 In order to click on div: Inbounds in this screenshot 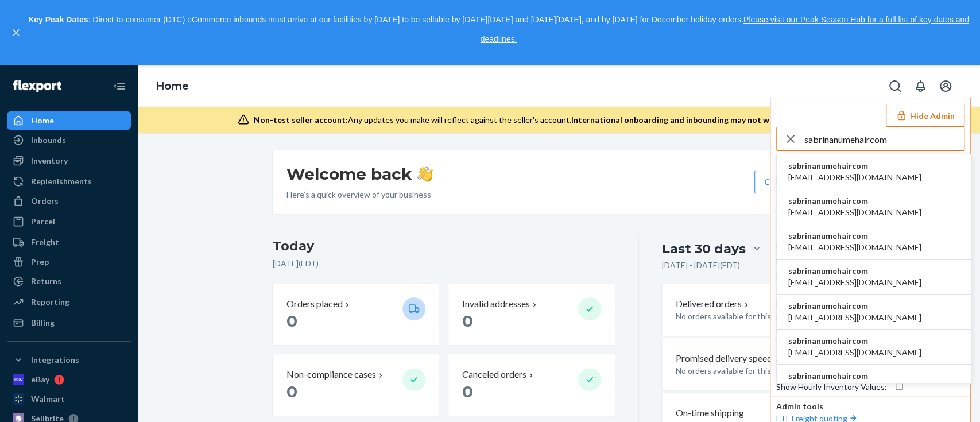, I will do `click(48, 140)`.